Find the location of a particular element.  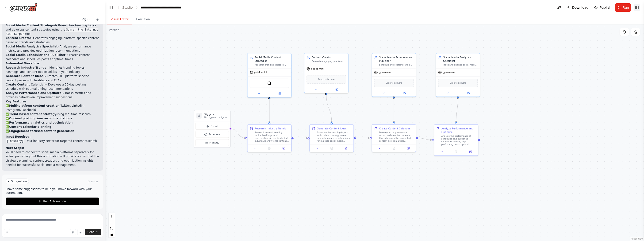

li: - Analyzes performance metrics and provides optimization recommendations is located at coordinates (52, 49).